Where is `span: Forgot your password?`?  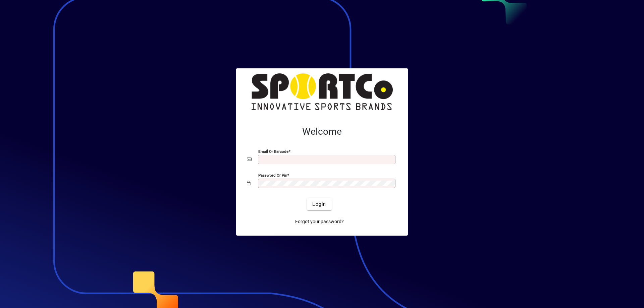
span: Forgot your password? is located at coordinates (319, 221).